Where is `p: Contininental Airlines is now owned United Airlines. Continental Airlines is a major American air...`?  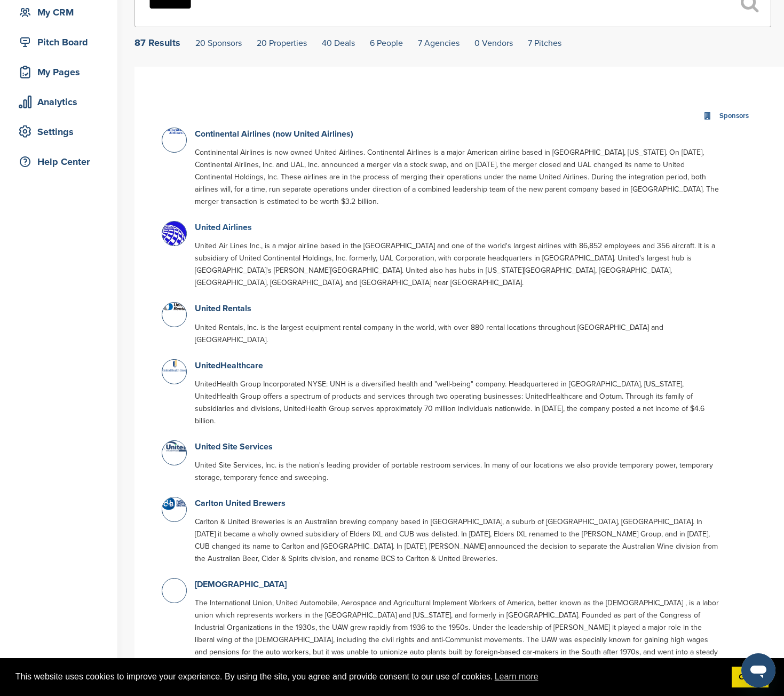 p: Contininental Airlines is now owned United Airlines. Continental Airlines is a major American air... is located at coordinates (457, 177).